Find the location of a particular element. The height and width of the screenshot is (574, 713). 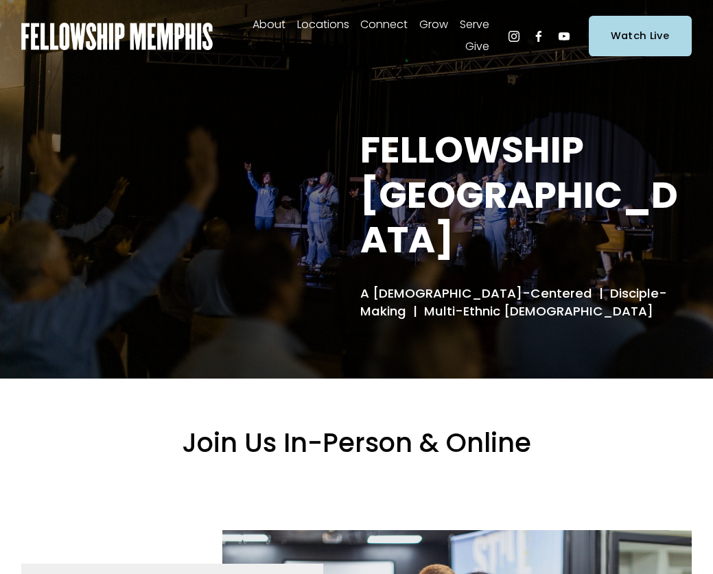

span: Serve is located at coordinates (474, 25).